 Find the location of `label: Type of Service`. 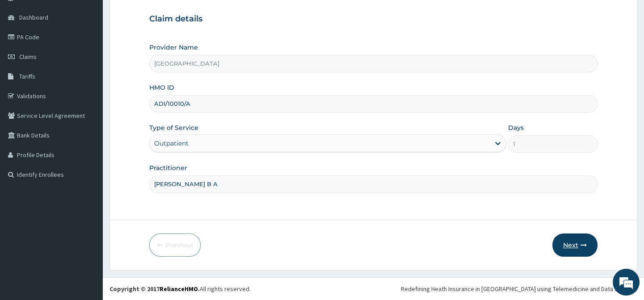

label: Type of Service is located at coordinates (174, 128).